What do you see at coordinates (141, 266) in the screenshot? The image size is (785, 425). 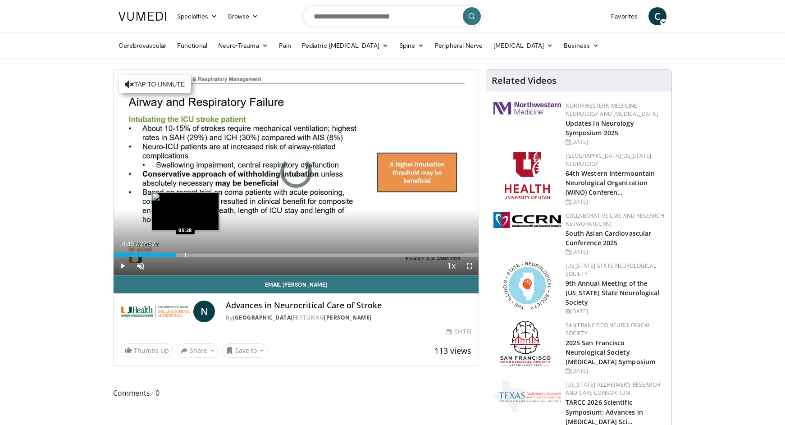 I see `button: Unmute` at bounding box center [141, 266].